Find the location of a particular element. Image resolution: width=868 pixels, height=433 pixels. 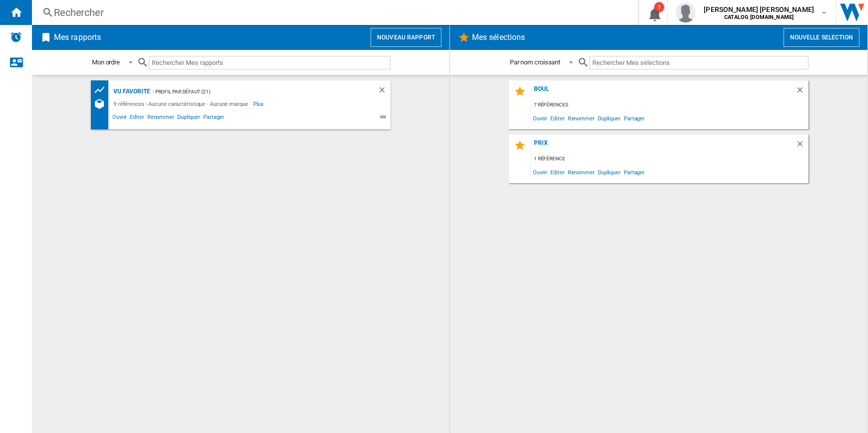

button: Nouveau rapport is located at coordinates (406, 38).